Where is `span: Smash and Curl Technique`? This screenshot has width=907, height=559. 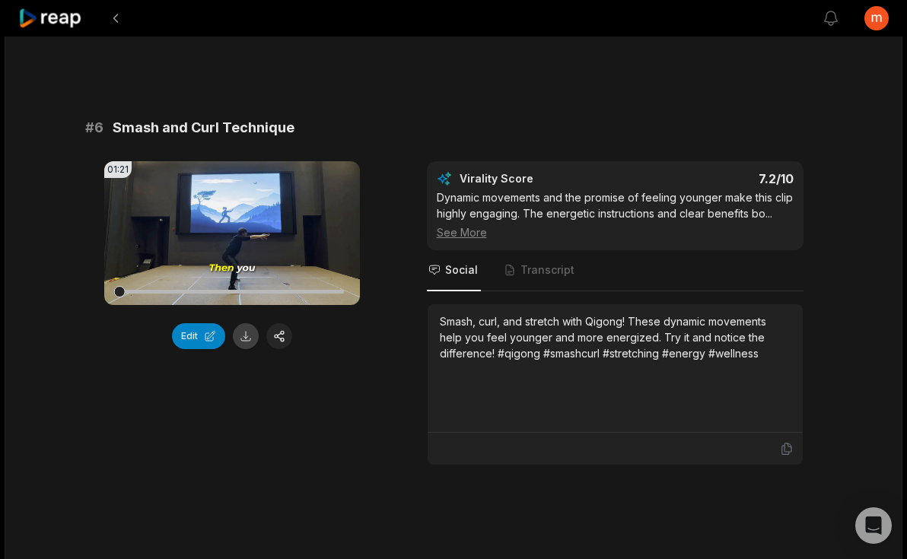 span: Smash and Curl Technique is located at coordinates (203, 128).